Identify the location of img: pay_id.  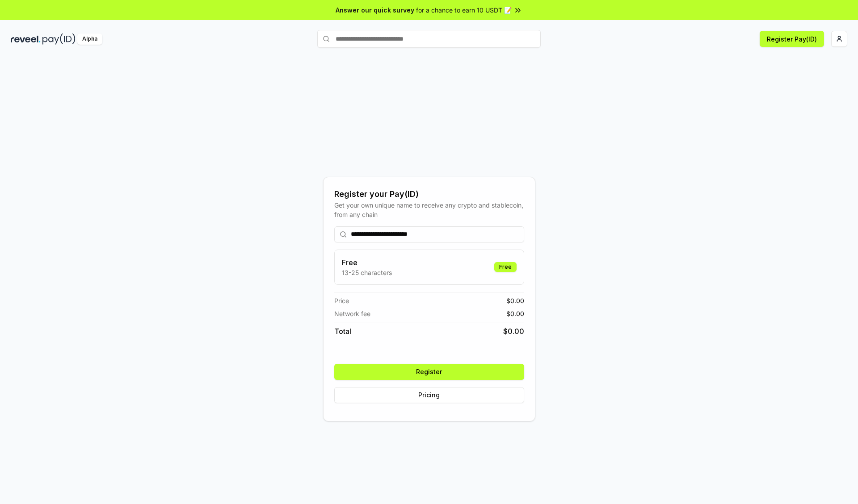
(59, 39).